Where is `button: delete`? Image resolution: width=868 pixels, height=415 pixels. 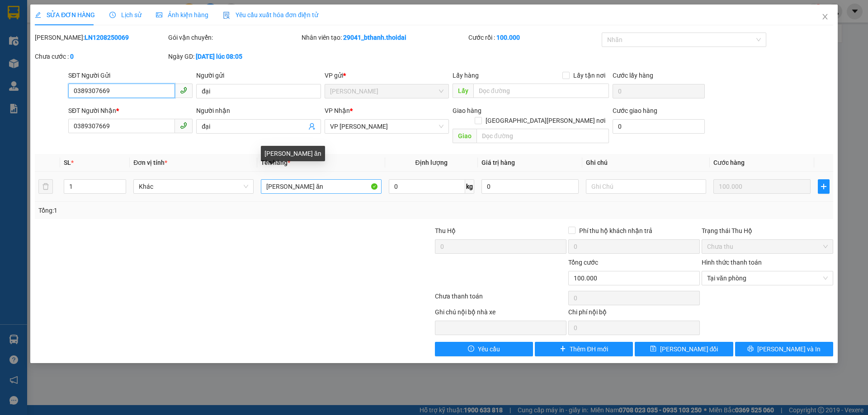 button: delete is located at coordinates (45, 187).